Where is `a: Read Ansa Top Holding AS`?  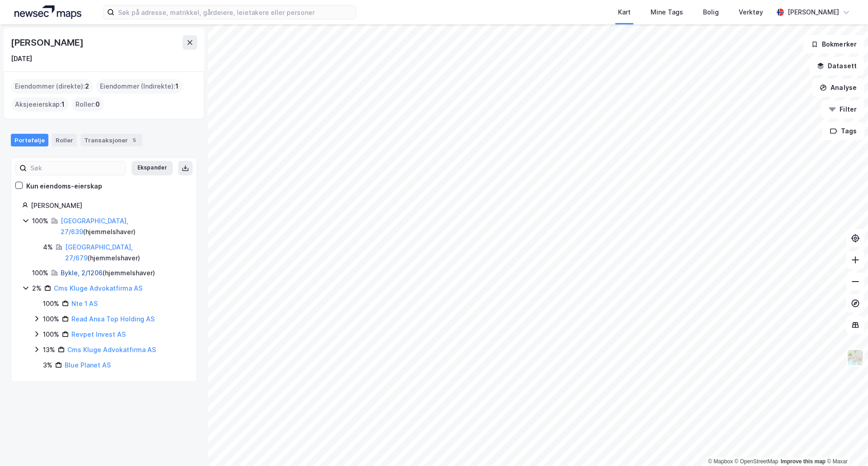
a: Read Ansa Top Holding AS is located at coordinates (113, 319).